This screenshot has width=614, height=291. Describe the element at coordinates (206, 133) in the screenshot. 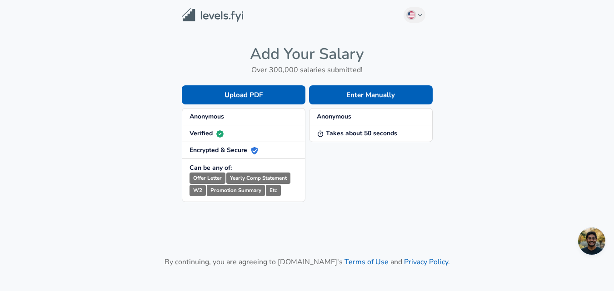

I see `strong: Verified` at that location.